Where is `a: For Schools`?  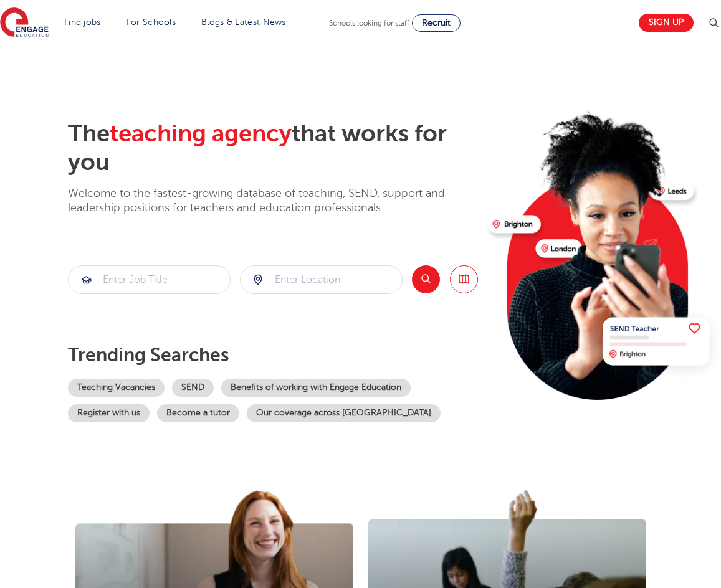
a: For Schools is located at coordinates (151, 22).